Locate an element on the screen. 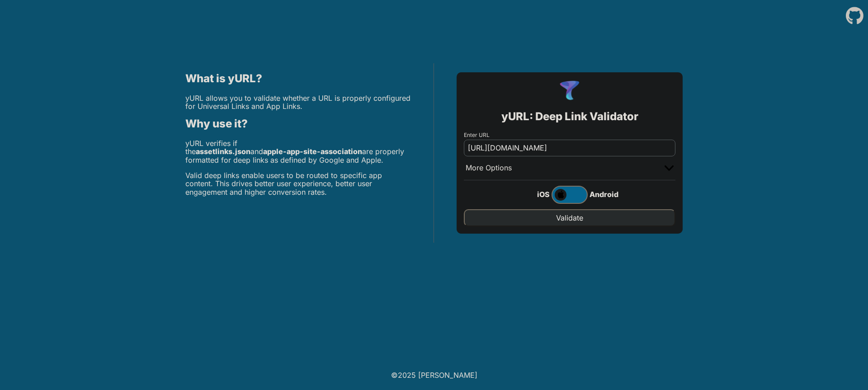 Image resolution: width=868 pixels, height=390 pixels. div: Android is located at coordinates (606, 194).